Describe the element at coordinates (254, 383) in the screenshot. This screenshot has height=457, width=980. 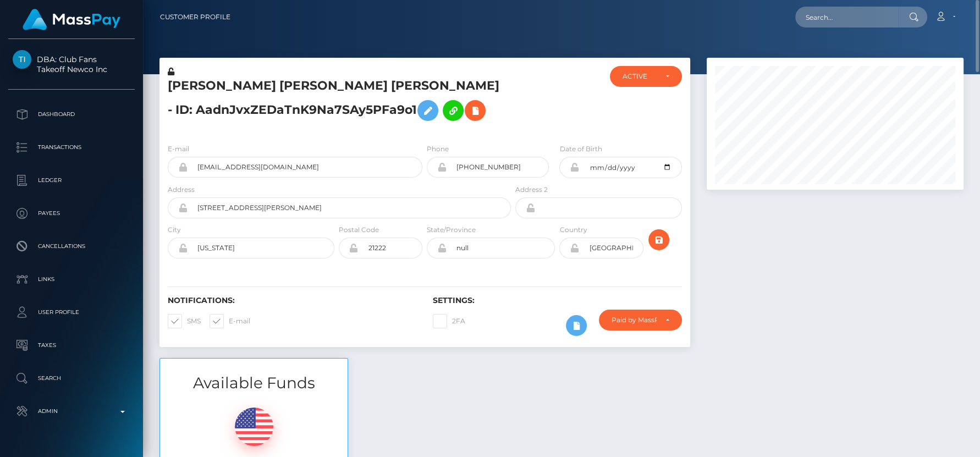
I see `h3: Available Funds` at that location.